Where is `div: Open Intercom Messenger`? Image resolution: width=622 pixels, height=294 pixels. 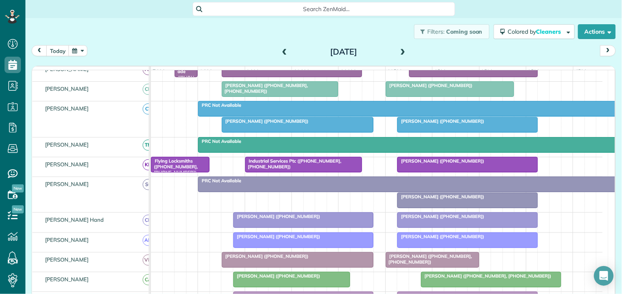 div: Open Intercom Messenger is located at coordinates (604, 275).